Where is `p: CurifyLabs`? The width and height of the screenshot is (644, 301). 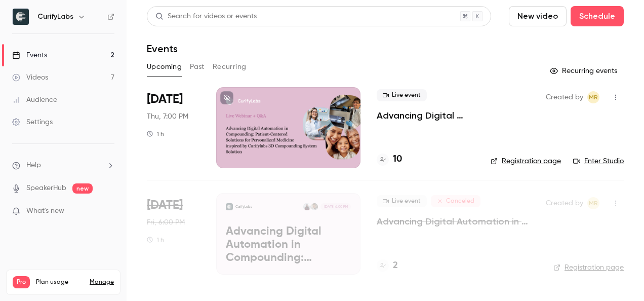
p: CurifyLabs is located at coordinates (243, 207).